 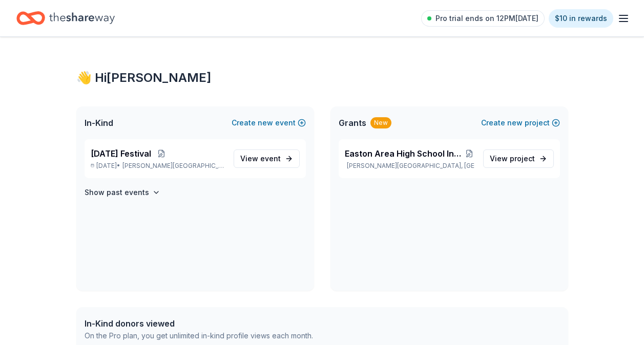 What do you see at coordinates (404, 153) in the screenshot?
I see `span: Easton Area High School Instrumental Music Association` at bounding box center [404, 153].